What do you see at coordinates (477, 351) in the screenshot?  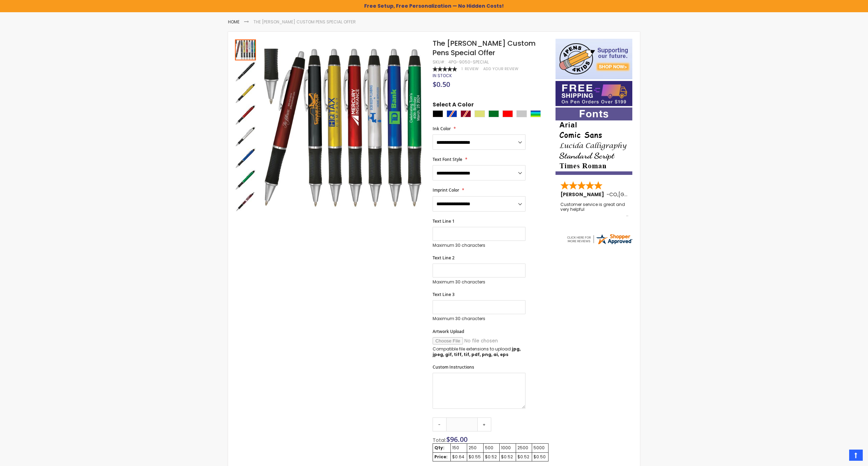 I see `strong: jpg, jpeg, gif, tiff, tif, pdf, png, ai, eps` at bounding box center [477, 351].